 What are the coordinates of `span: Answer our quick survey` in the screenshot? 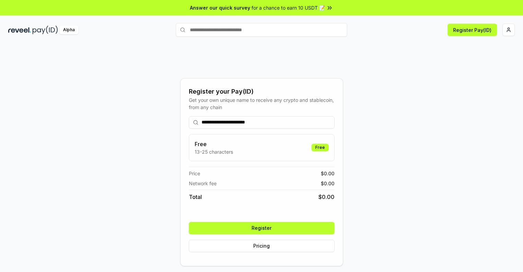 It's located at (220, 8).